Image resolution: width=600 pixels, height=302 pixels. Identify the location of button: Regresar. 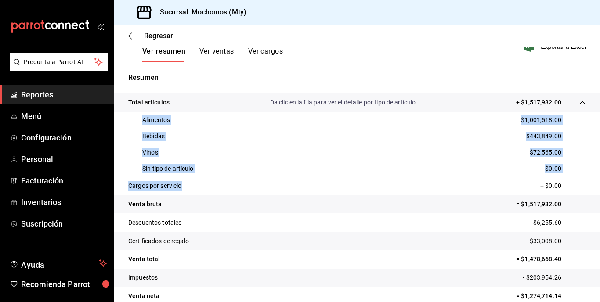
(151, 36).